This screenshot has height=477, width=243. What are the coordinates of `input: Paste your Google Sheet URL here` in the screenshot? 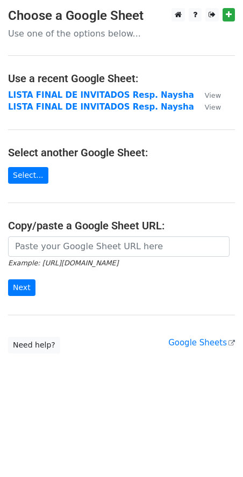 It's located at (119, 246).